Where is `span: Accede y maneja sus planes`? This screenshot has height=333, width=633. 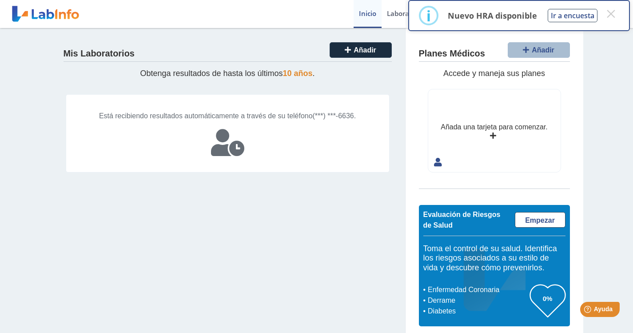 span: Accede y maneja sus planes is located at coordinates (494, 73).